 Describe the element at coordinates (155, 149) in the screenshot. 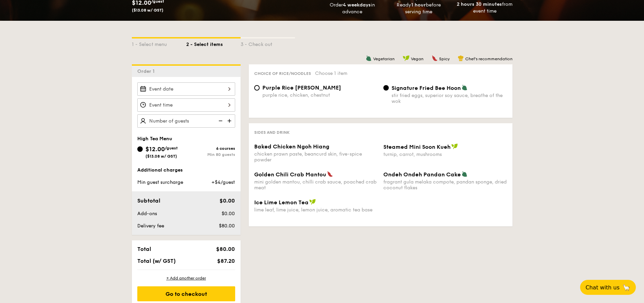

I see `span: $12.00` at that location.